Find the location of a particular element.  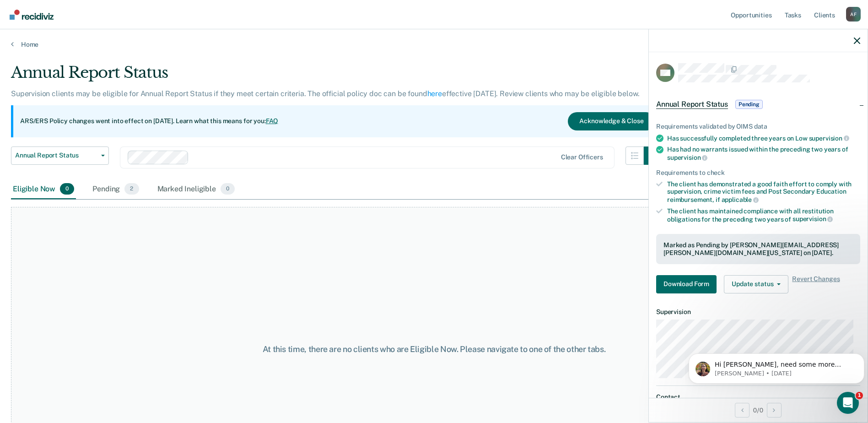

button: Next Opportunity is located at coordinates (774, 409).